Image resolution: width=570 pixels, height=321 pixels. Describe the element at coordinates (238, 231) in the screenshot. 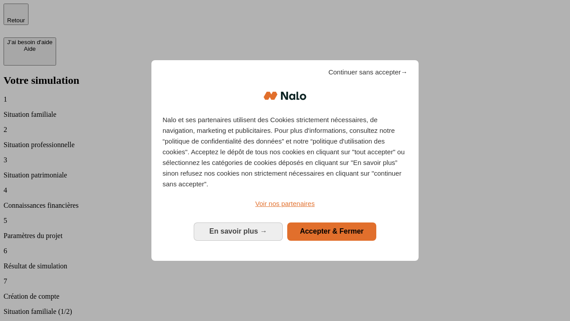

I see `button: En savoir plus: Configurer vos consentements` at that location.